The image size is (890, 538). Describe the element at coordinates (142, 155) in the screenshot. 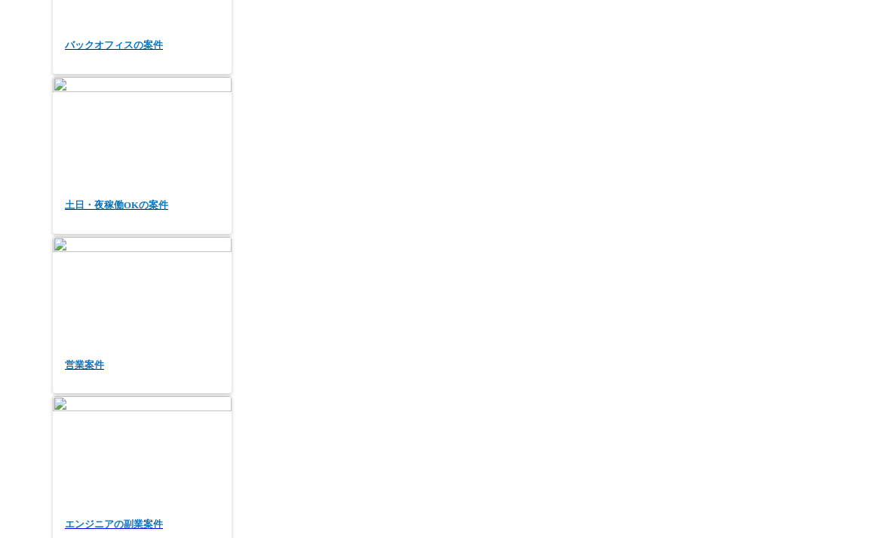

I see `a: 土日・夜稼働OKの案件` at that location.